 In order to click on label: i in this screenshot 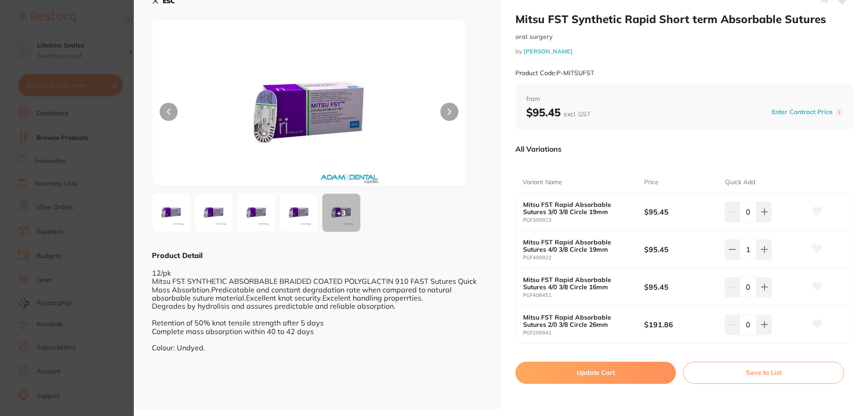, I will do `click(839, 113)`.